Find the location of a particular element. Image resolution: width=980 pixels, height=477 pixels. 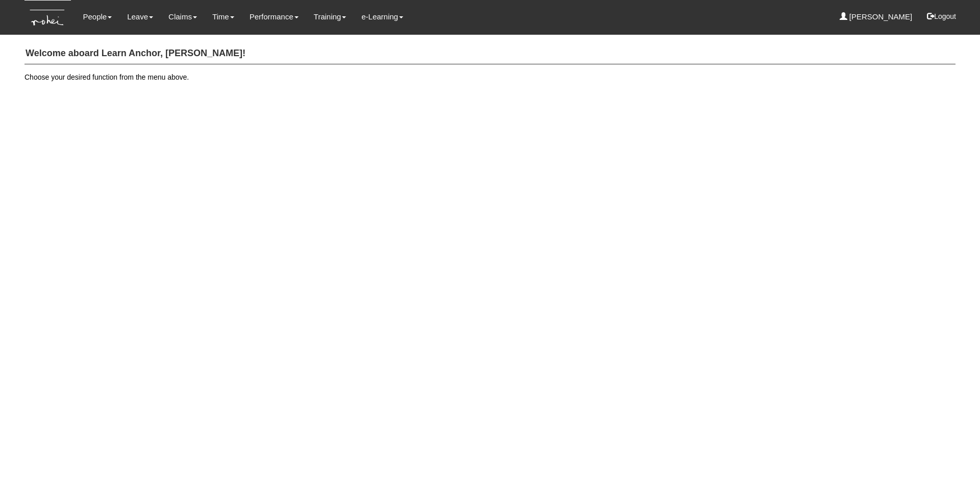

a: Leave is located at coordinates (140, 17).